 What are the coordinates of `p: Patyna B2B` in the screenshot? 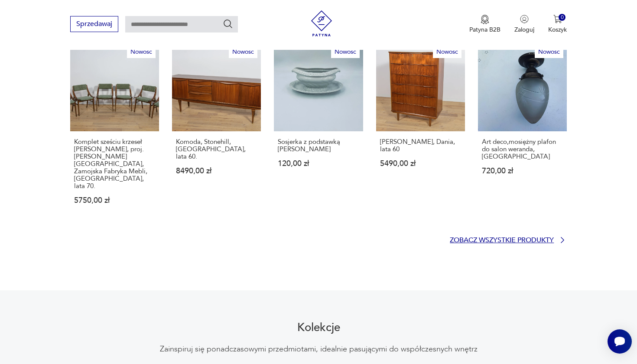 It's located at (485, 30).